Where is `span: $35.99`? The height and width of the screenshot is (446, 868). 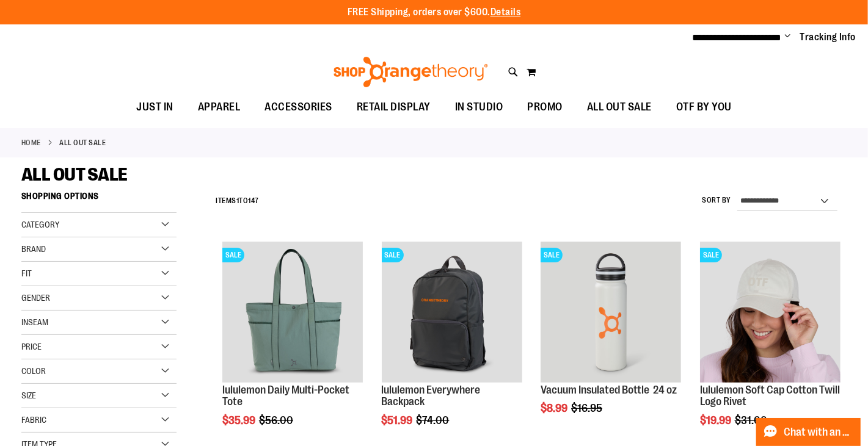 span: $35.99 is located at coordinates (239, 420).